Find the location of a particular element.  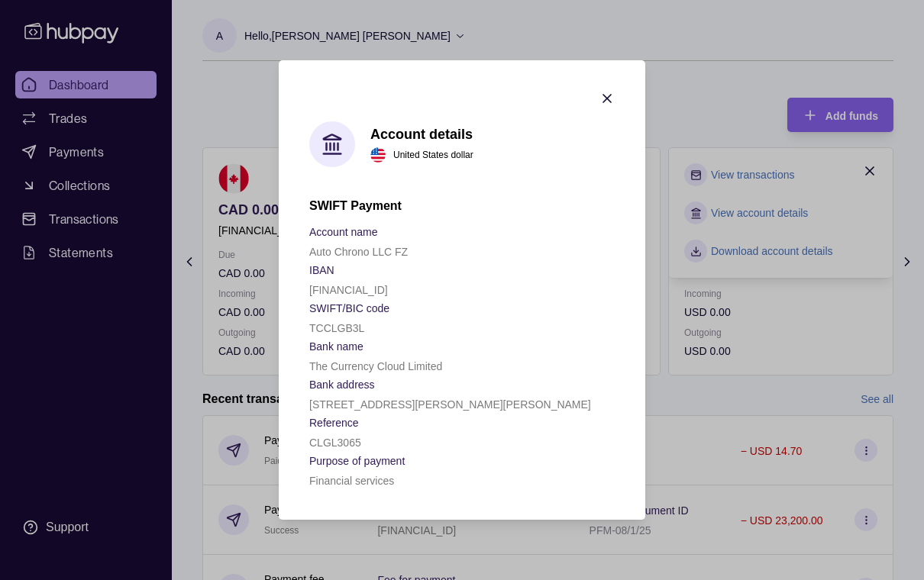

p: Bank name is located at coordinates (336, 347).